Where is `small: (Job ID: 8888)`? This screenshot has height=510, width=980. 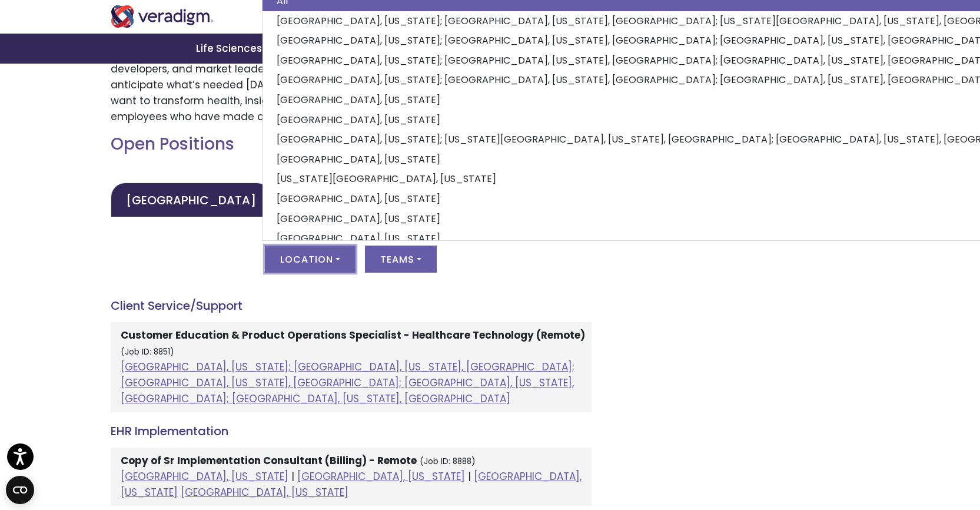 small: (Job ID: 8888) is located at coordinates (447, 461).